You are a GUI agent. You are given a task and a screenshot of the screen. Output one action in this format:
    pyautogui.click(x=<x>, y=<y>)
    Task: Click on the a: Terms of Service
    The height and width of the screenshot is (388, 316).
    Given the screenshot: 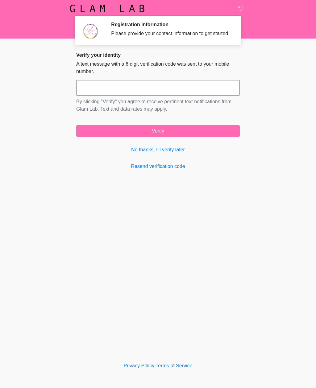 What is the action you would take?
    pyautogui.click(x=174, y=365)
    